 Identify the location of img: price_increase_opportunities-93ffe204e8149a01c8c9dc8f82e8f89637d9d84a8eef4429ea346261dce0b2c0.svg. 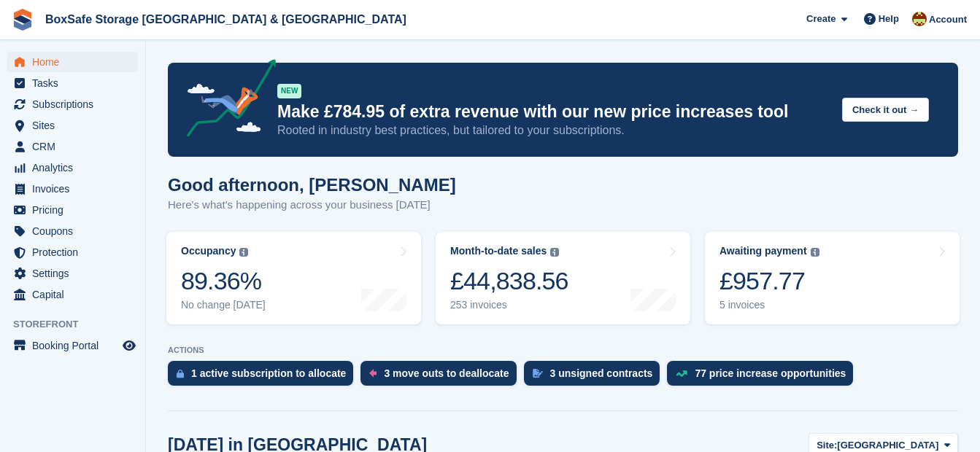
(681, 373).